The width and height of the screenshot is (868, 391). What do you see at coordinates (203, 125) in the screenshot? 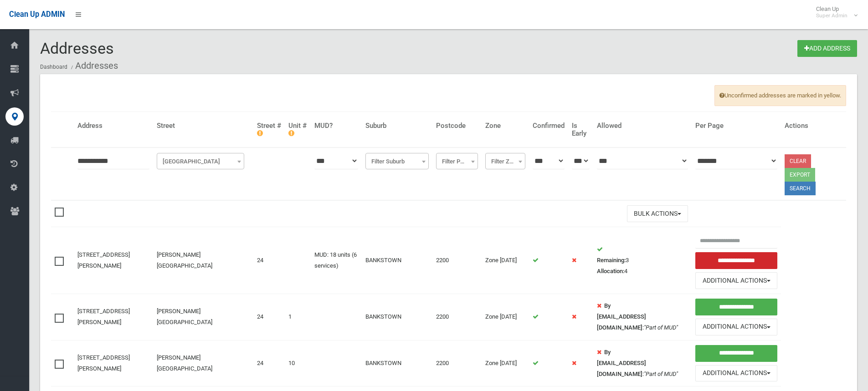
I see `h4: Street` at bounding box center [203, 125].